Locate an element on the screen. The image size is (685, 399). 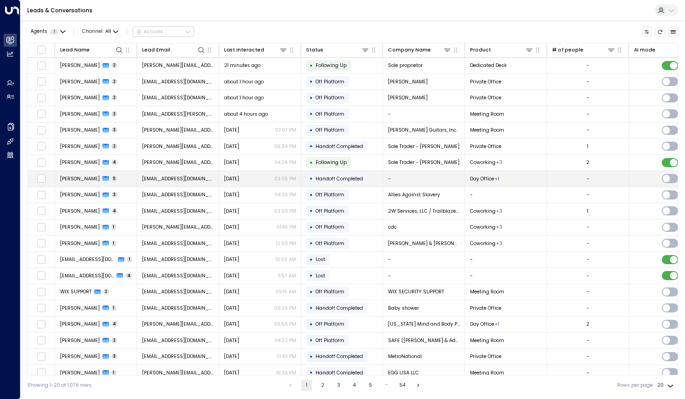
div: Meeting Room is located at coordinates (497, 324).